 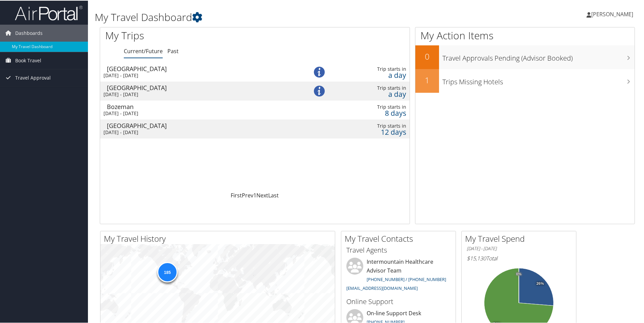 What do you see at coordinates (143, 51) in the screenshot?
I see `a: Current/Future` at bounding box center [143, 51].